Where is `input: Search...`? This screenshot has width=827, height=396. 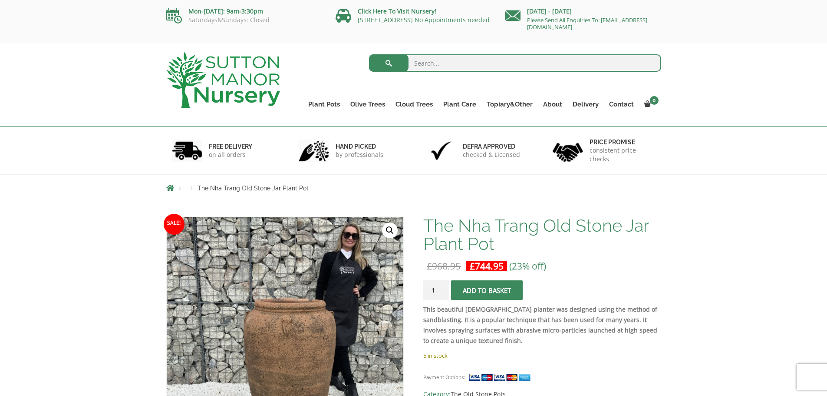 input: Search... is located at coordinates (515, 63).